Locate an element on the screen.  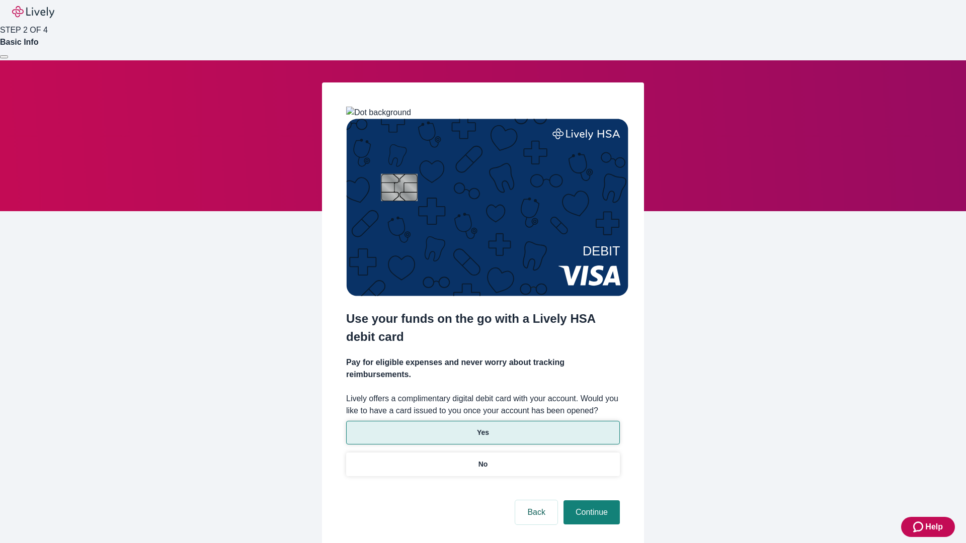
button: Zendesk support iconHelp is located at coordinates (927, 527).